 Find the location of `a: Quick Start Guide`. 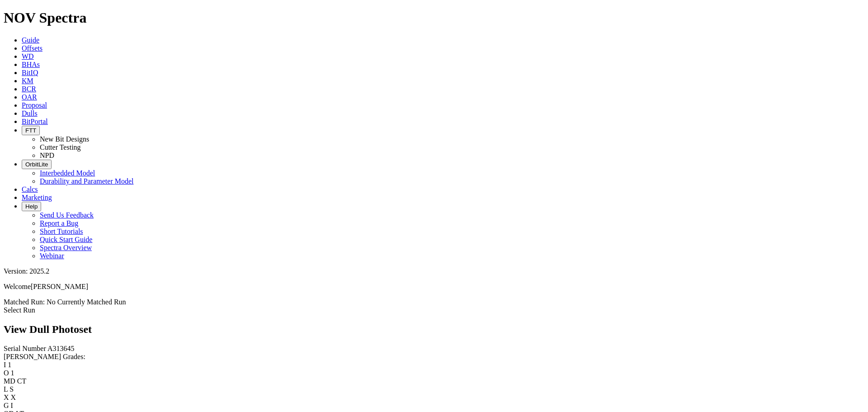

a: Quick Start Guide is located at coordinates (66, 240).